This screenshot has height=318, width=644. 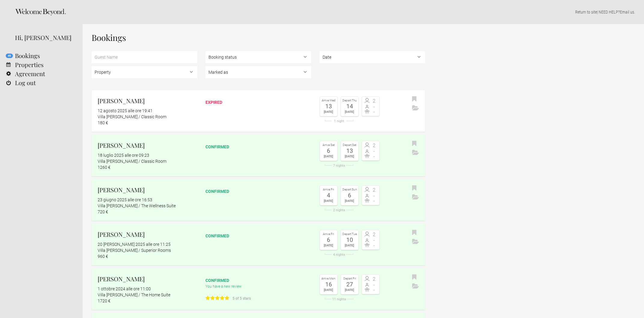 I want to click on span: 5 of 5 stars, so click(x=240, y=299).